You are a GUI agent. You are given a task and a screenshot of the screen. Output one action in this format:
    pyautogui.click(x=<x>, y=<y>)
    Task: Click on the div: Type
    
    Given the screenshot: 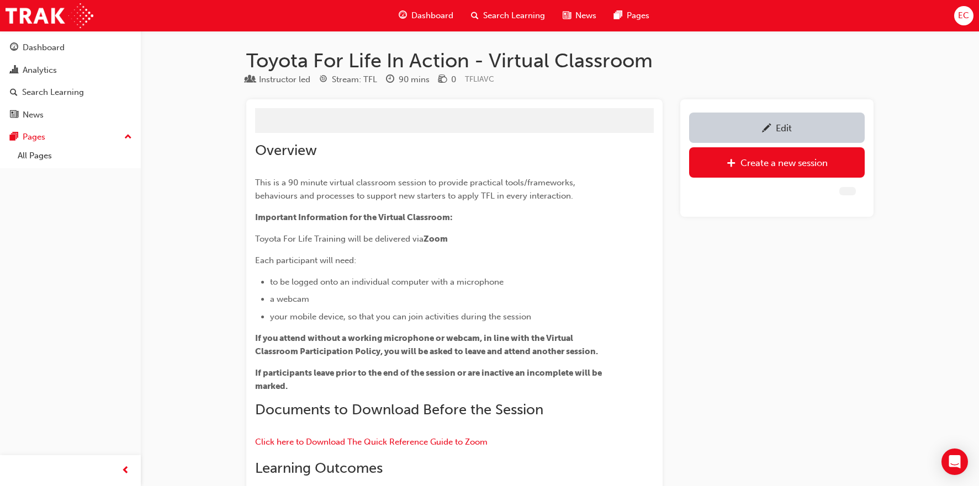 What is the action you would take?
    pyautogui.click(x=278, y=79)
    